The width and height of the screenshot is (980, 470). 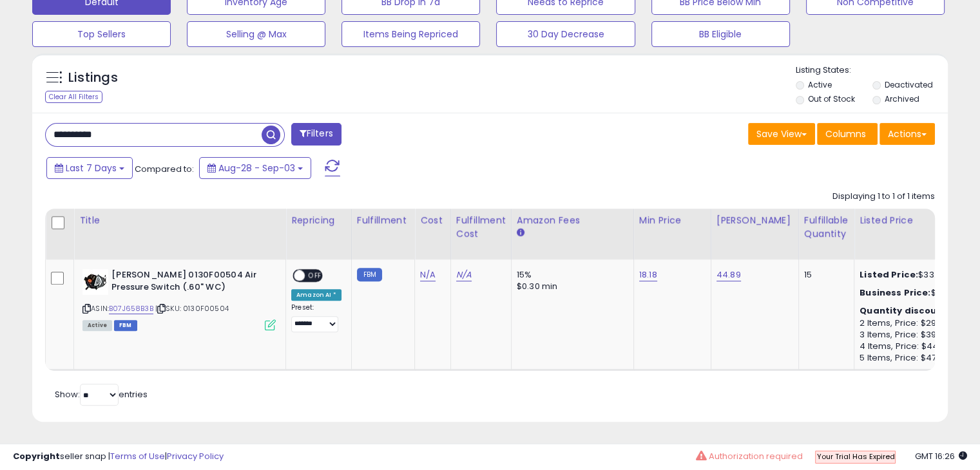 What do you see at coordinates (195, 456) in the screenshot?
I see `a: Privacy Policy` at bounding box center [195, 456].